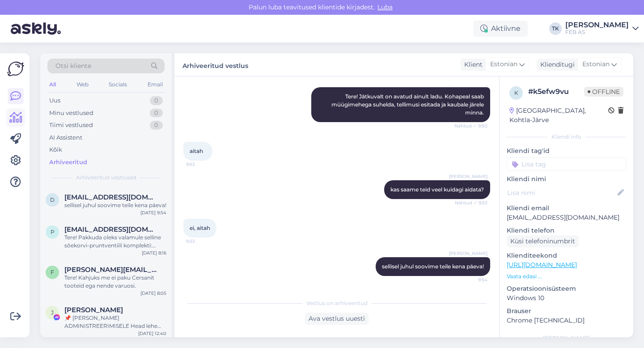  I want to click on div: Arhiveeritud, so click(68, 163).